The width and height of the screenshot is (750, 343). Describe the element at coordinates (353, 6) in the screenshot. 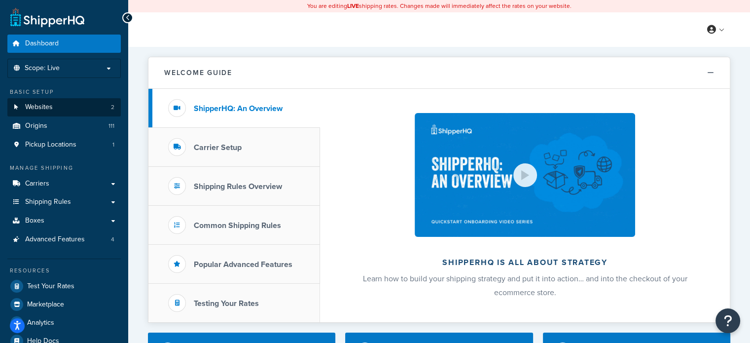

I see `b: LIVE` at that location.